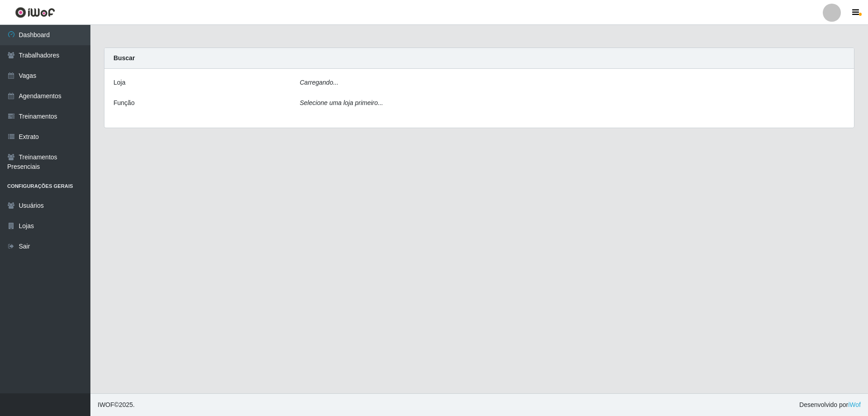 The width and height of the screenshot is (868, 416). What do you see at coordinates (124, 58) in the screenshot?
I see `strong: Buscar` at bounding box center [124, 58].